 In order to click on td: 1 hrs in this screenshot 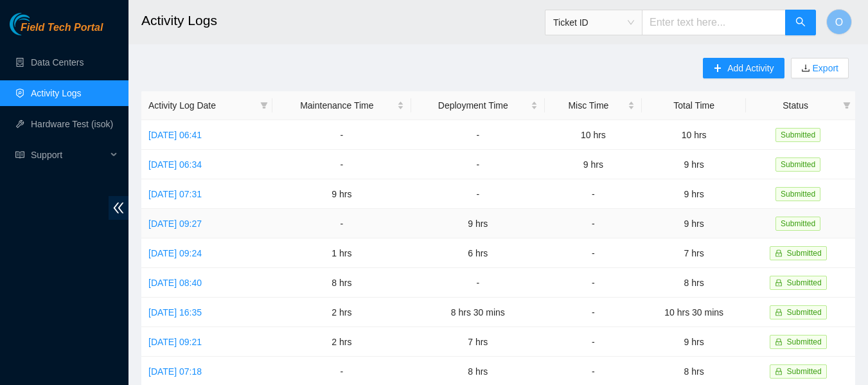, I will do `click(341, 253)`.